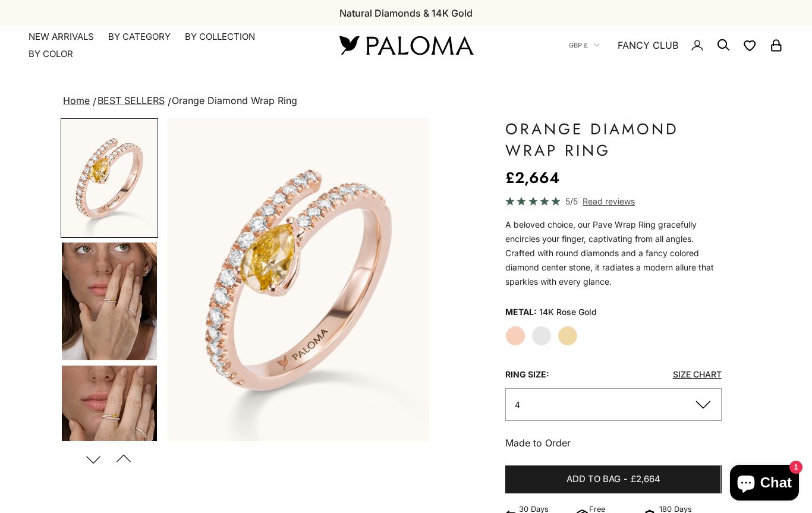 Image resolution: width=812 pixels, height=513 pixels. Describe the element at coordinates (571, 201) in the screenshot. I see `span: 5/5` at that location.